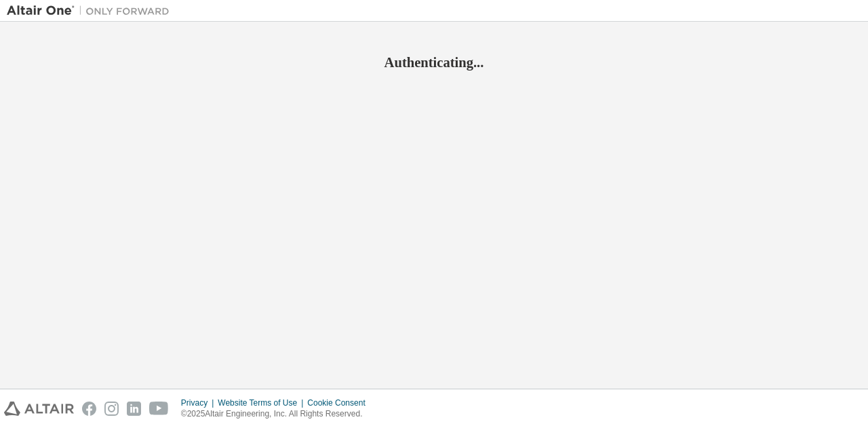  I want to click on h2: Authenticating..., so click(434, 63).